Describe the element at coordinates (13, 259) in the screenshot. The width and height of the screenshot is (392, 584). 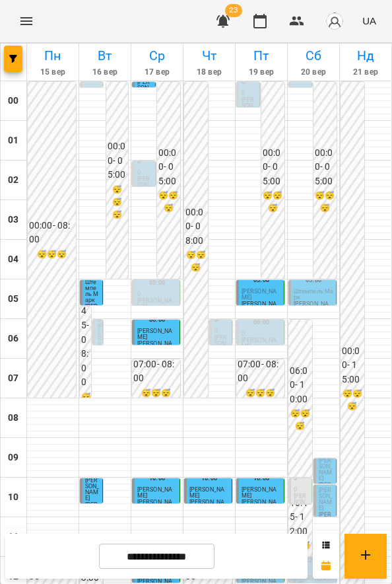
I see `h6: 04` at that location.